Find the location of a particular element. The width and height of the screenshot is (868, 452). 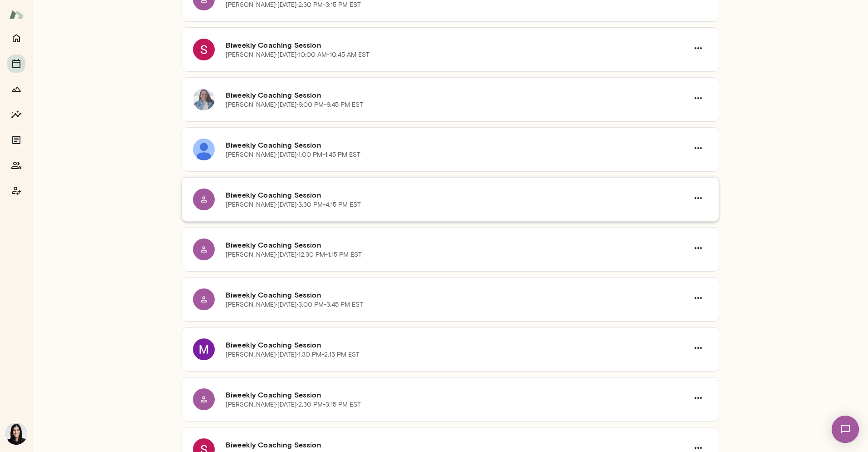

button: Documents is located at coordinates (16, 140).